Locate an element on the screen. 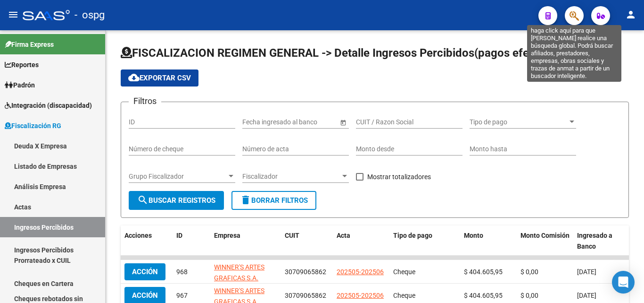 This screenshot has height=303, width=644. button: Open calendar is located at coordinates (342, 122).